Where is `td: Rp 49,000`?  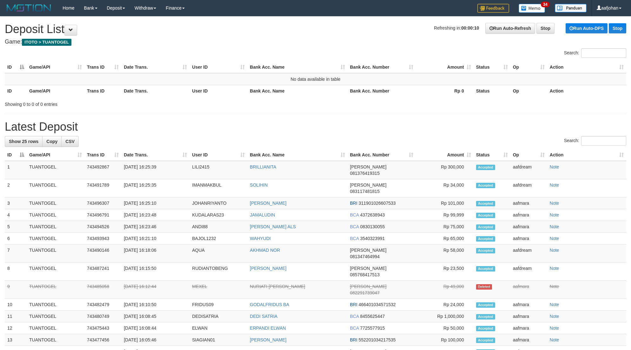 td: Rp 49,000 is located at coordinates (445, 289).